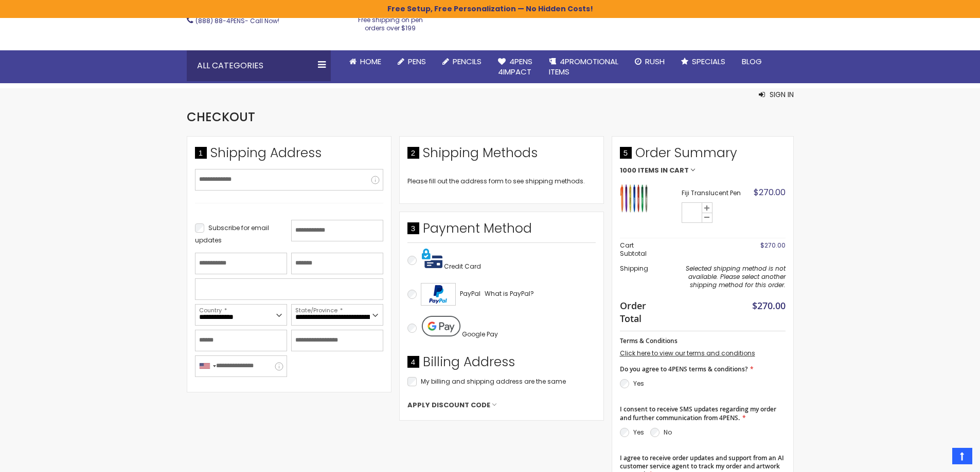  I want to click on span: 4PROMOTIONAL ITEMS, so click(583, 66).